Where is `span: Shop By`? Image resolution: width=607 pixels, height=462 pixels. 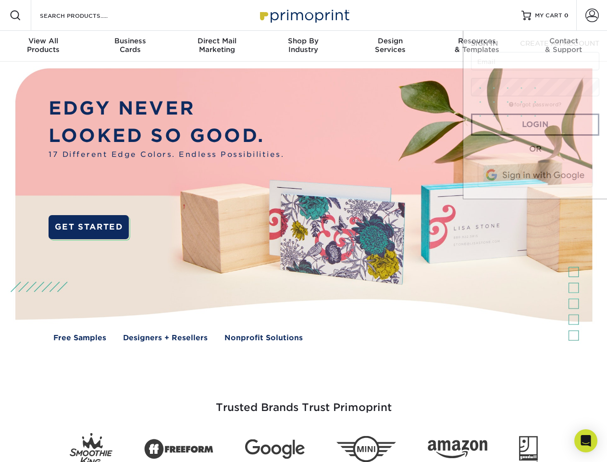
span: Shop By is located at coordinates (303, 41).